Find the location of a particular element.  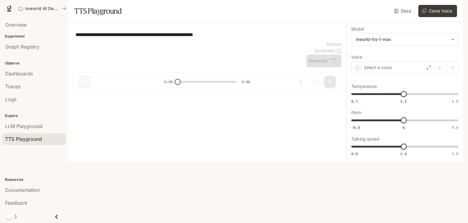

button: All workspaces is located at coordinates (42, 9).